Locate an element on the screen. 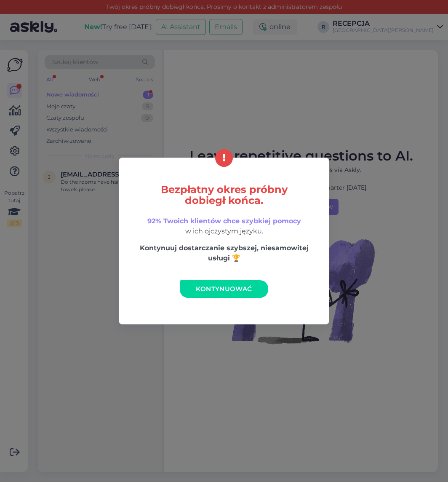 This screenshot has width=448, height=482. span: 92% Twoich klientów chce szybkiej pomocy is located at coordinates (224, 221).